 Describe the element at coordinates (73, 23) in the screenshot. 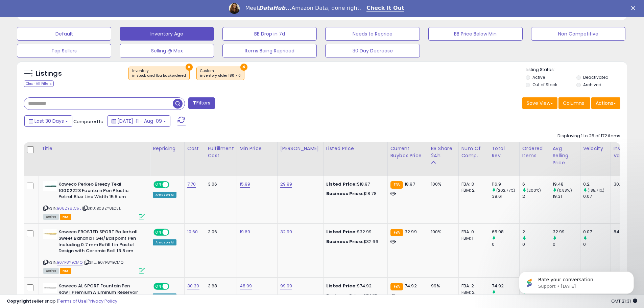

I see `p: Rate your conversation` at that location.